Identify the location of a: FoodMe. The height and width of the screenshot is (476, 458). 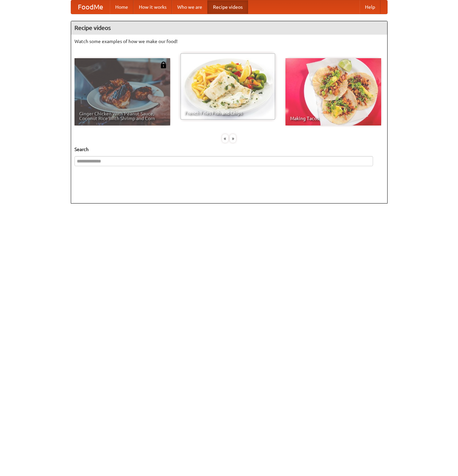
(91, 7).